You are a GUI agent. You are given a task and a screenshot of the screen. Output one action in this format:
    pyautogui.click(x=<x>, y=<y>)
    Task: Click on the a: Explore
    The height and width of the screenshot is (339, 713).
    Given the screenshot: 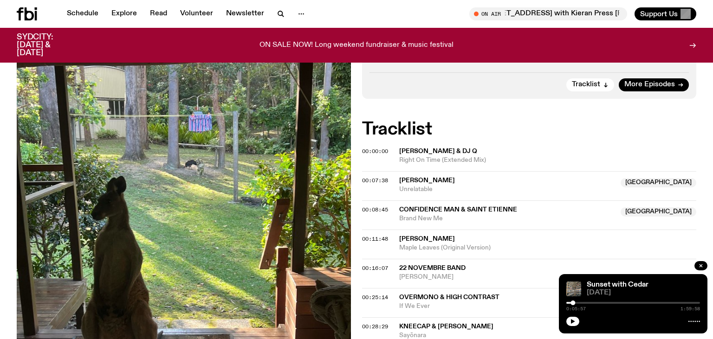 What is the action you would take?
    pyautogui.click(x=124, y=14)
    